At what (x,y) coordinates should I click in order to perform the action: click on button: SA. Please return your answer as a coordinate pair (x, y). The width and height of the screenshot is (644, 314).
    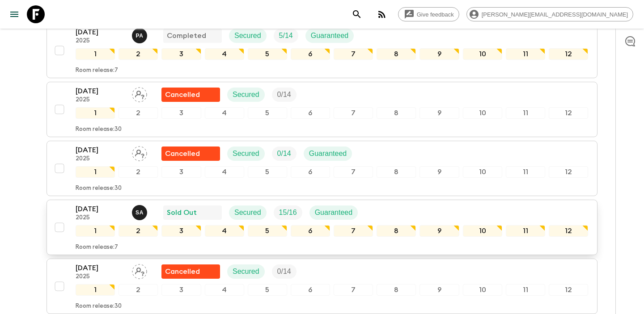
    Looking at the image, I should click on (140, 213).